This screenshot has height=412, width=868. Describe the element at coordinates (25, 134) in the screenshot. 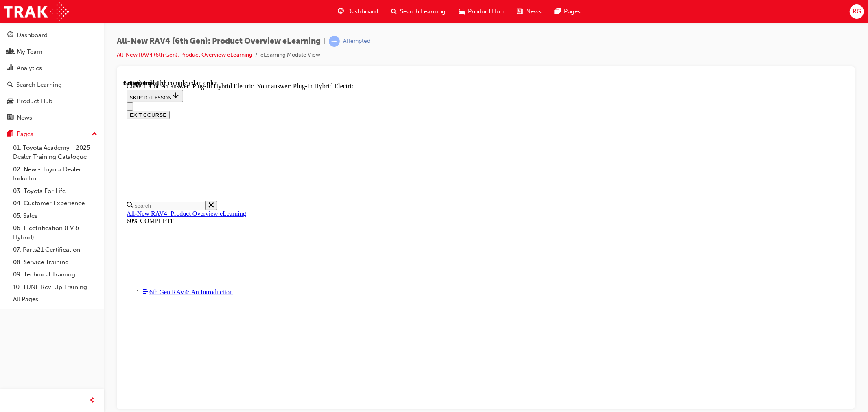

I see `div: Pages` at that location.